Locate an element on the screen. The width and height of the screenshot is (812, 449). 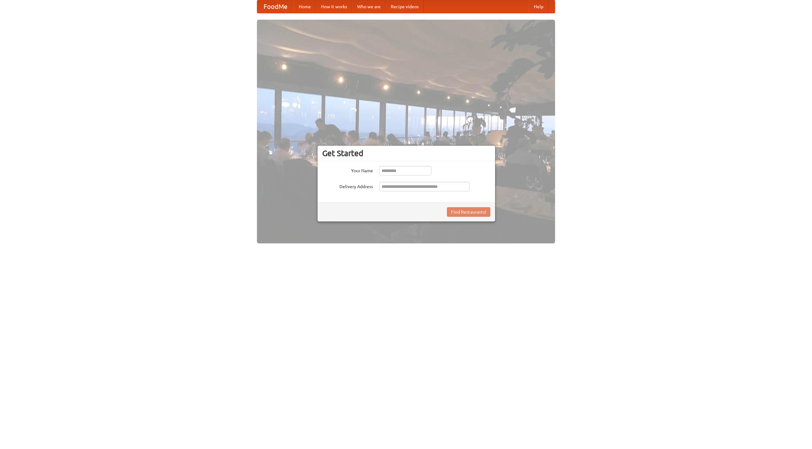
a: Home is located at coordinates (305, 7).